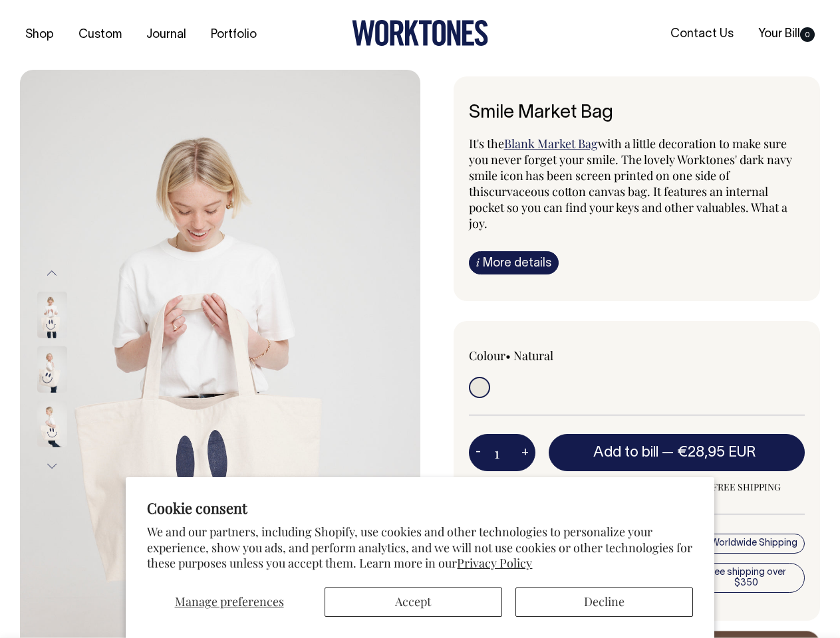  Describe the element at coordinates (628, 208) in the screenshot. I see `span: curvaceous cotton canvas bag. It features an internal pocket so you can find your keys and other ...` at that location.